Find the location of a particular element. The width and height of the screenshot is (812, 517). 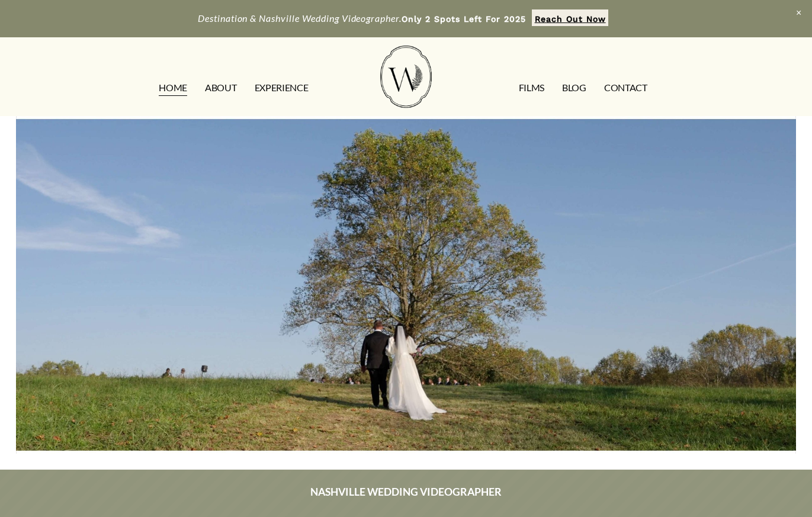

a: HOME is located at coordinates (173, 88).